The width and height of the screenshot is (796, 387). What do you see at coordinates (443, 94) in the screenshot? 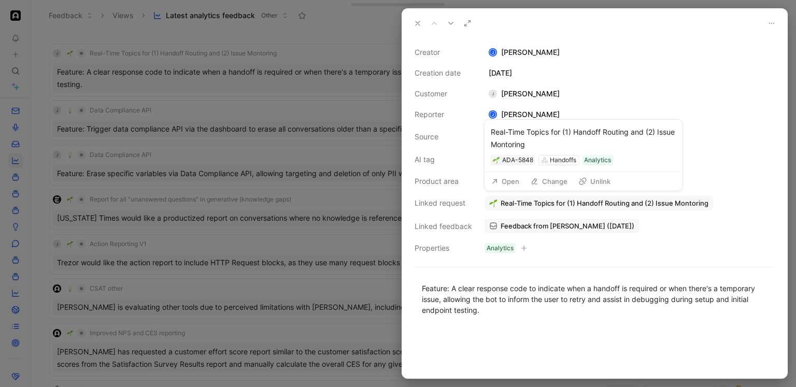
I see `div: Customer` at bounding box center [443, 94].